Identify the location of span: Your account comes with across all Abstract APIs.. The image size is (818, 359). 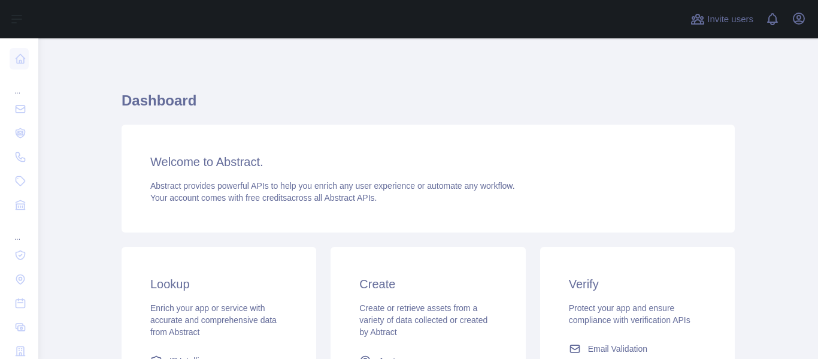
(263, 198).